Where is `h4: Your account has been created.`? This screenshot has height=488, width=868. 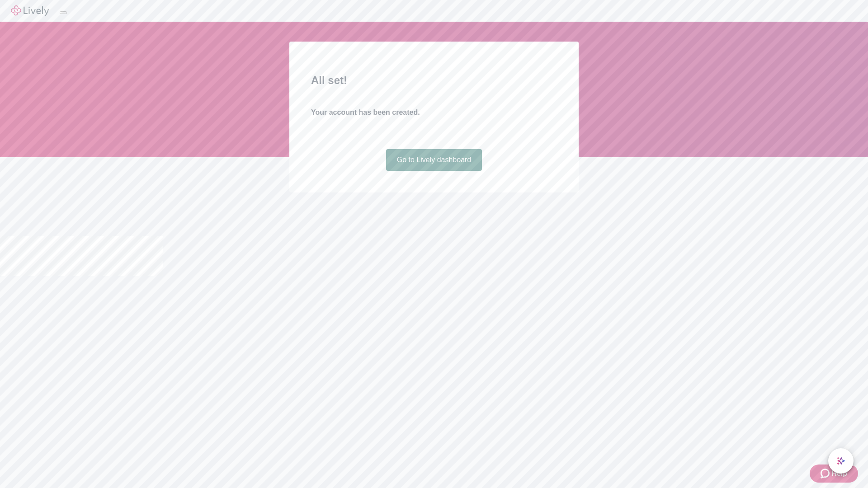 h4: Your account has been created. is located at coordinates (434, 112).